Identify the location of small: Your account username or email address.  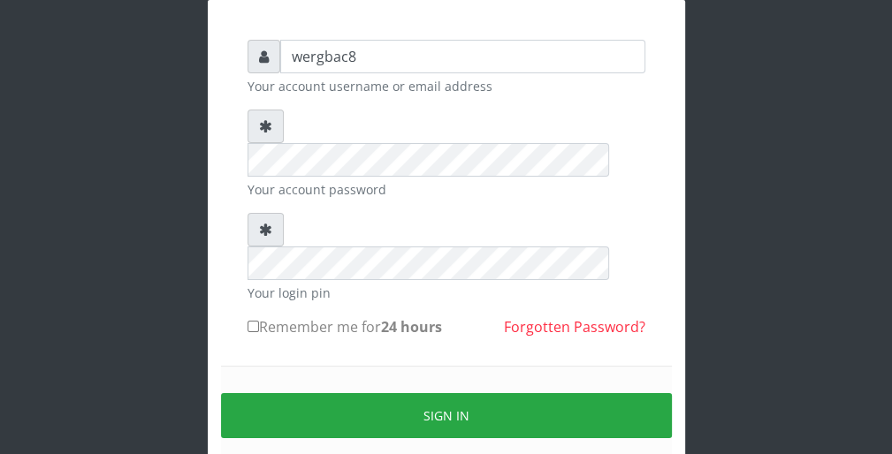
(447, 86).